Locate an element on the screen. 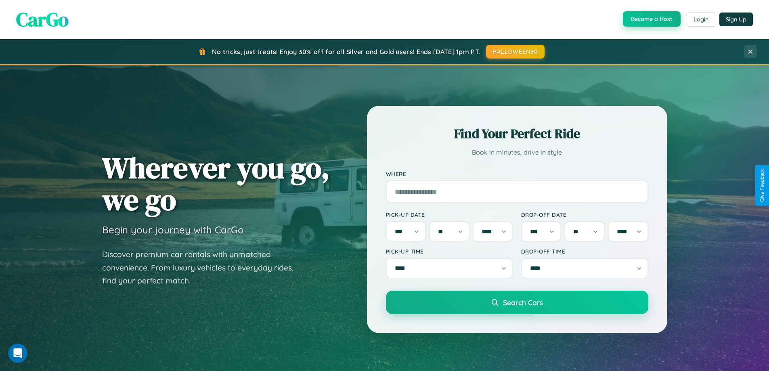 The width and height of the screenshot is (769, 371). button: Login is located at coordinates (701, 19).